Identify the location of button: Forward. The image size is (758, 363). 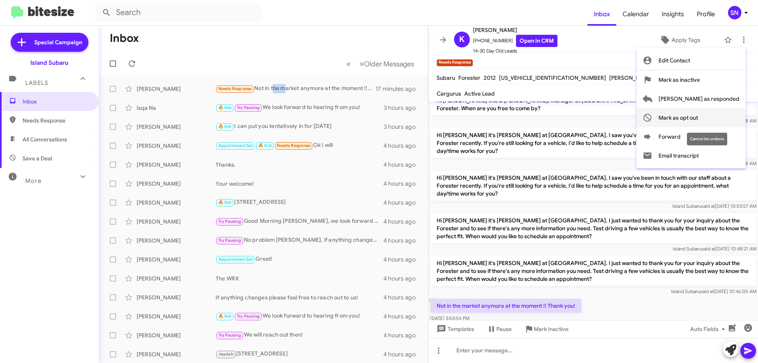
(691, 137).